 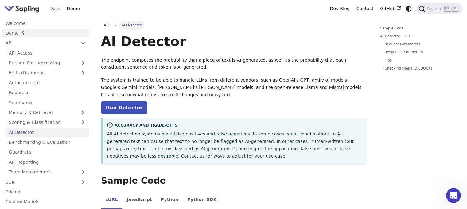 I want to click on a: Run Detector, so click(x=124, y=108).